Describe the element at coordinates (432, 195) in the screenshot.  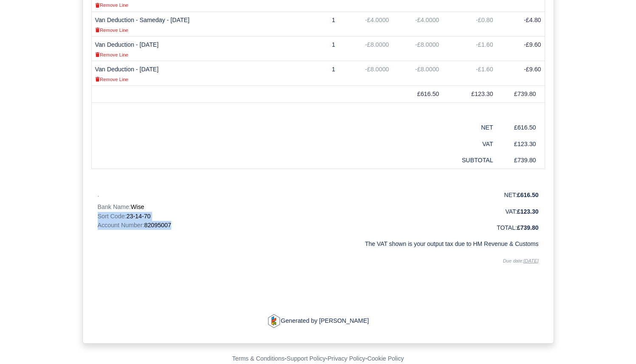
I see `p: NET:` at that location.